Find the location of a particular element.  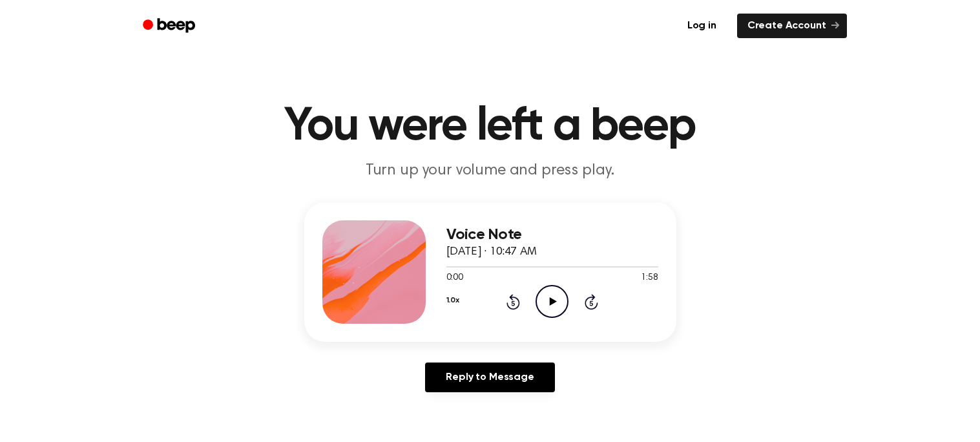

button: 1.0x is located at coordinates (453, 300).